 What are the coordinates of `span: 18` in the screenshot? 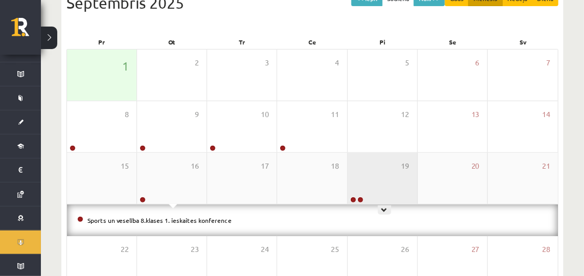 It's located at (336, 166).